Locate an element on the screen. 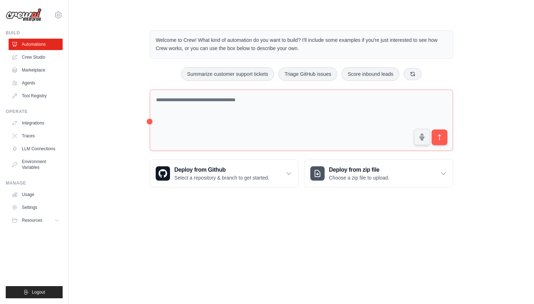  div: Operate is located at coordinates (34, 112).